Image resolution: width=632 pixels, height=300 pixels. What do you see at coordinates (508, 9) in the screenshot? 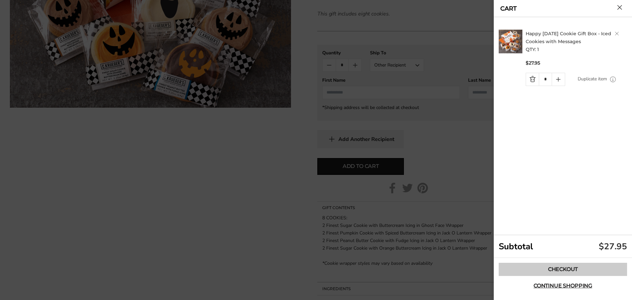
I see `a: CART` at bounding box center [508, 9].